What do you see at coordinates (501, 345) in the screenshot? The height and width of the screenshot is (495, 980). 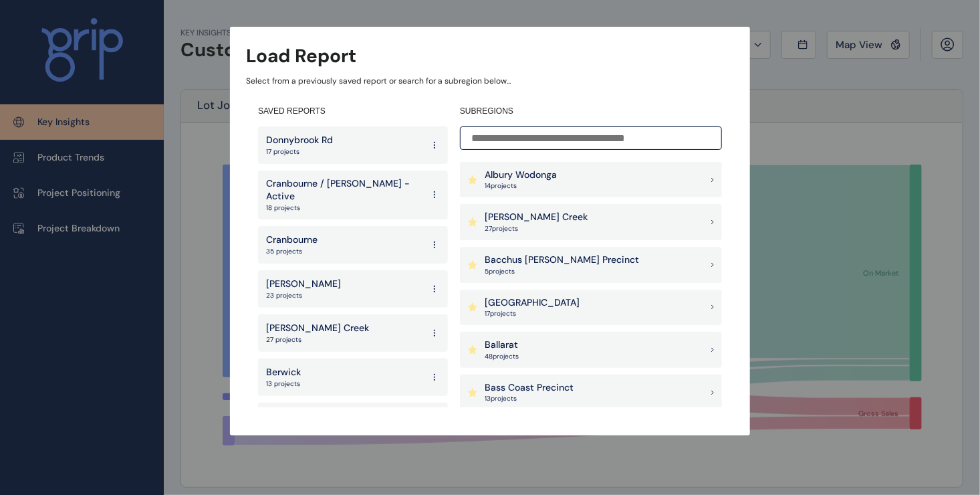 I see `p: Ballarat` at bounding box center [501, 345].